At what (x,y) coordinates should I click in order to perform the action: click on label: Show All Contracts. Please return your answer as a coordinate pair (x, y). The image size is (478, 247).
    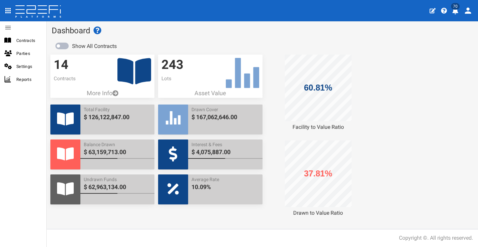
    Looking at the image, I should click on (94, 46).